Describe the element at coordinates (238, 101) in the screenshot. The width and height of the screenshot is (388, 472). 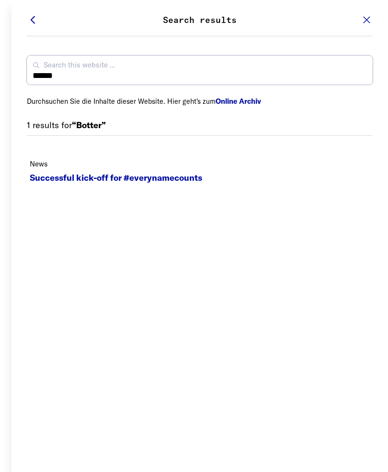
I see `a: Online Archiv` at that location.